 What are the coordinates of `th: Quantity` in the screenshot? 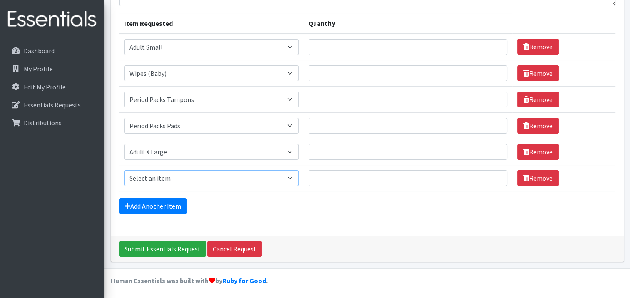 It's located at (408, 23).